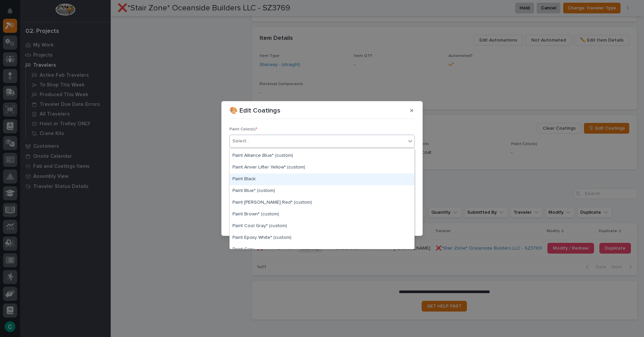  What do you see at coordinates (322, 250) in the screenshot?
I see `div: Paint Gray` at bounding box center [322, 250].